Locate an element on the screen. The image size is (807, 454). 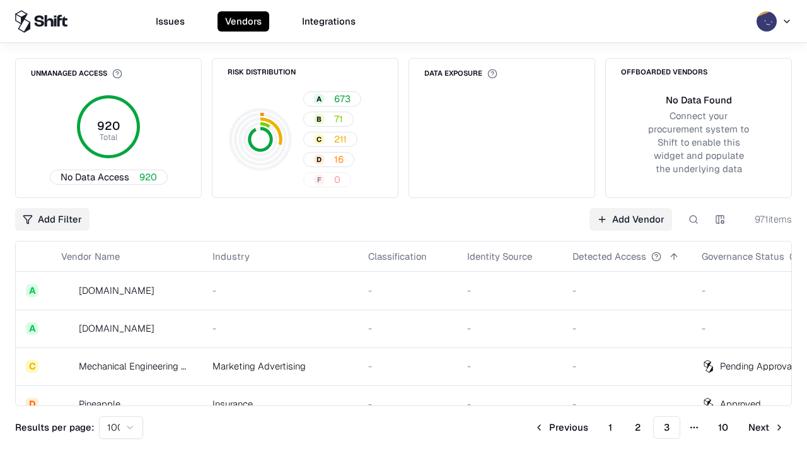
div: Data Exposure is located at coordinates (461, 74).